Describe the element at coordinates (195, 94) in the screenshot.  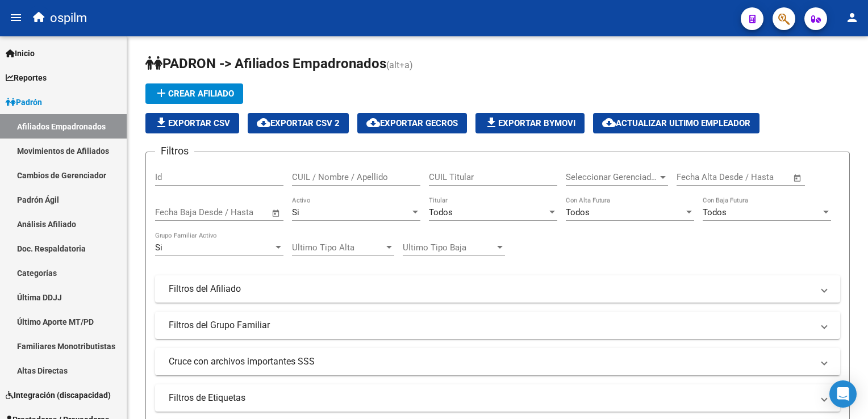
I see `button: Crear Afiliado` at that location.